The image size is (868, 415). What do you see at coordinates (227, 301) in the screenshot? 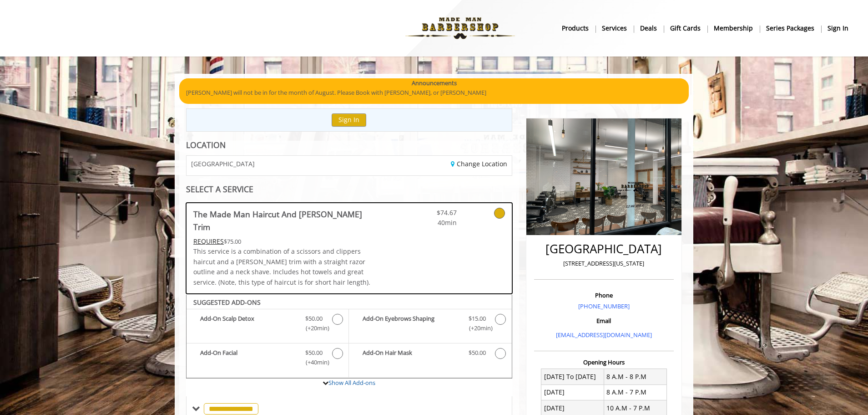
I see `b: SUGGESTED ADD-ONS` at bounding box center [227, 301].